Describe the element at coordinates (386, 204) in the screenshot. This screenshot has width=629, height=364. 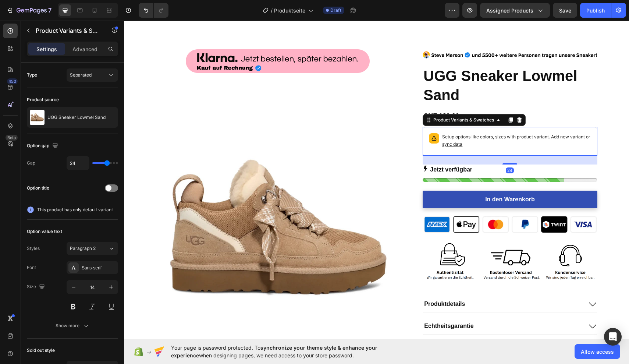
I see `img: gempages_586185002622911323-f28dbd57-1aec-4e36-a7a2-481eac27e030.png` at that location.